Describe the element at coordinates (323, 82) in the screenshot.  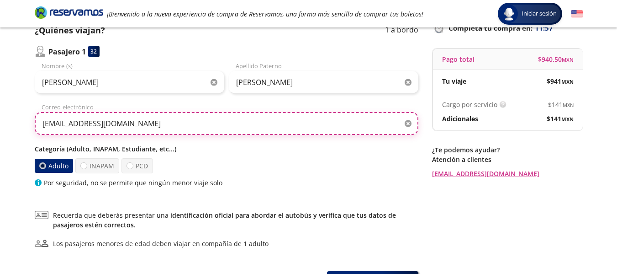
I see `input: Apellido Paterno` at that location.